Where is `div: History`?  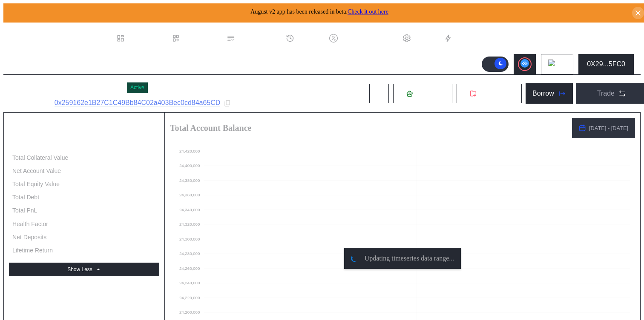 div: History is located at coordinates (308, 38).